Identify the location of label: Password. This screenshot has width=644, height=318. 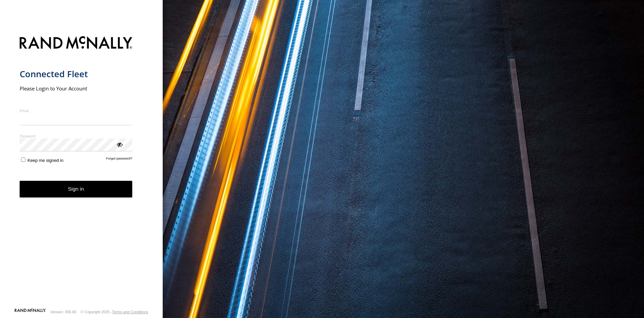
(76, 136).